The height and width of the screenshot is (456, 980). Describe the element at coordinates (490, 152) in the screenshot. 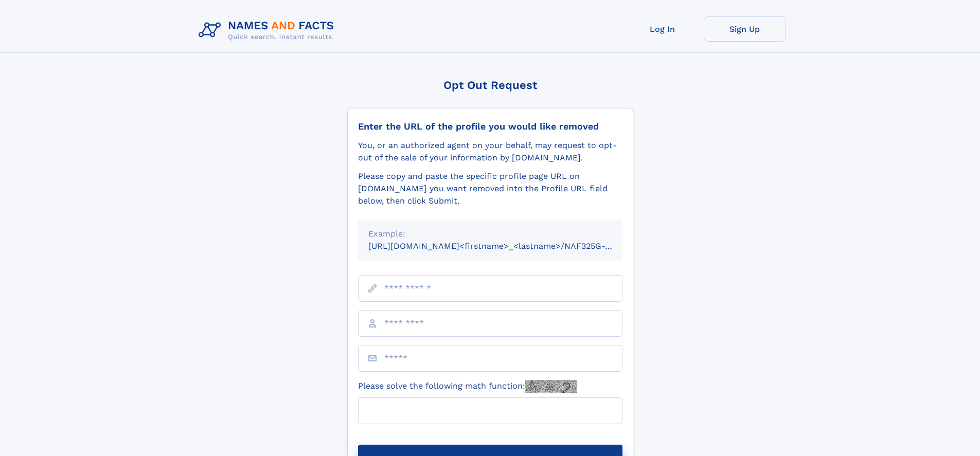

I see `div: You, or an authorized agent on your behalf, may request to opt-out of the sale of your informatio...` at that location.